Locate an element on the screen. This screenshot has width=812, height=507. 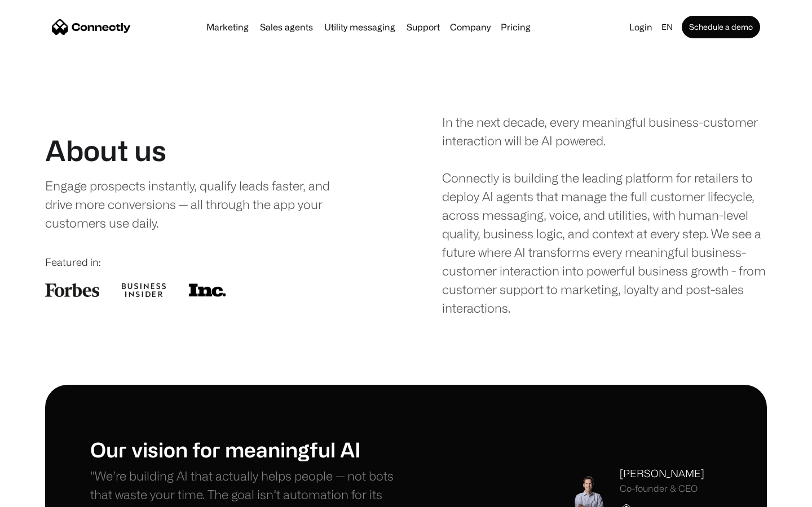
a: Login is located at coordinates (641, 27).